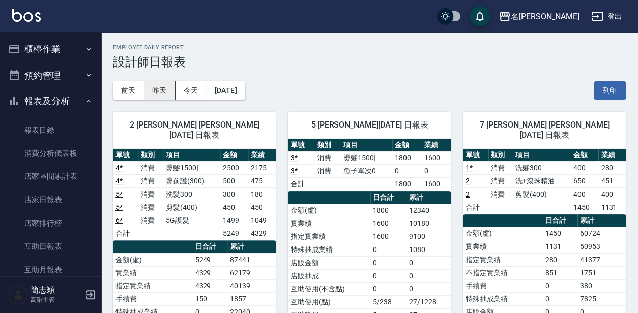 The image size is (638, 313). I want to click on td: 1751, so click(601, 273).